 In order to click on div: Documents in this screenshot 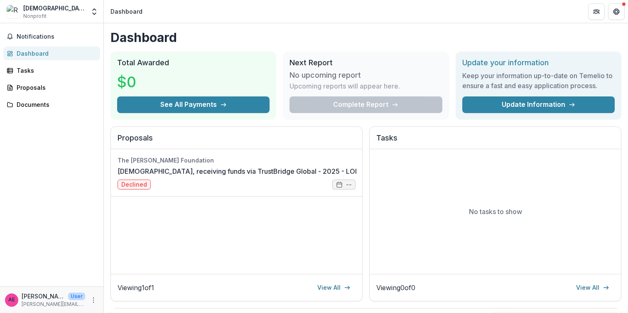, I will do `click(55, 104)`.